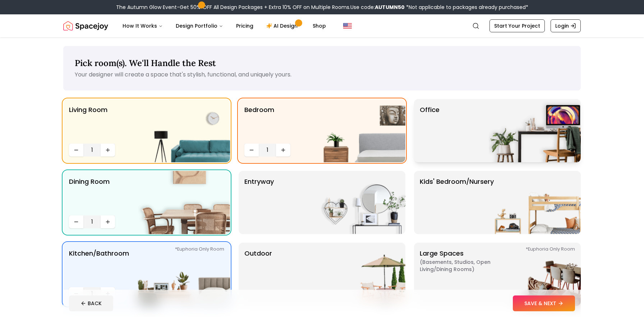 This screenshot has height=317, width=644. What do you see at coordinates (259, 123) in the screenshot?
I see `p: Bedroom` at bounding box center [259, 123].